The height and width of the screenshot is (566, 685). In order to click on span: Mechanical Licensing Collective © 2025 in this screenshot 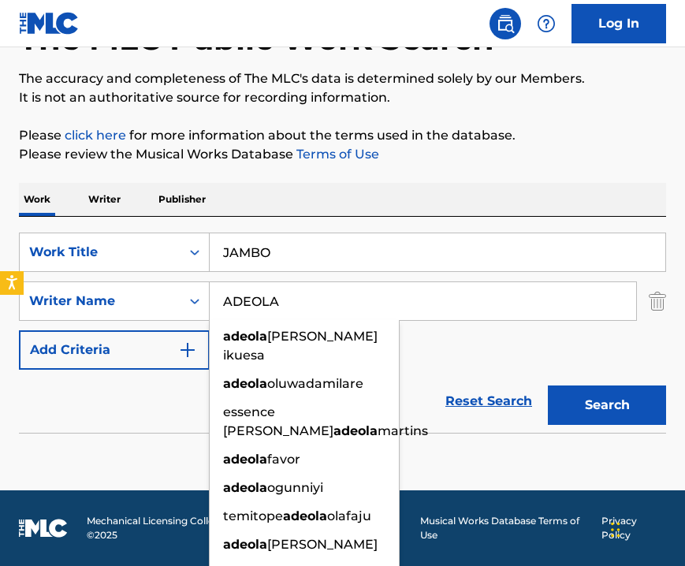, I will do `click(173, 528)`.